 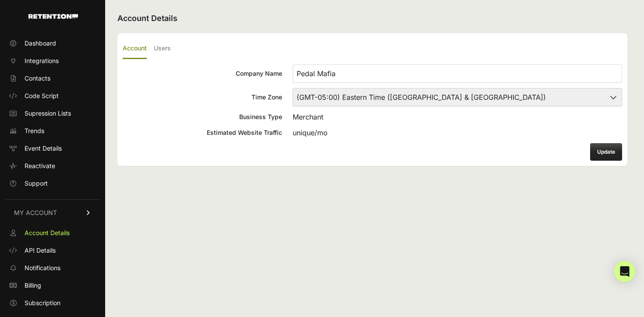 What do you see at coordinates (42, 268) in the screenshot?
I see `span: Notifications` at bounding box center [42, 268].